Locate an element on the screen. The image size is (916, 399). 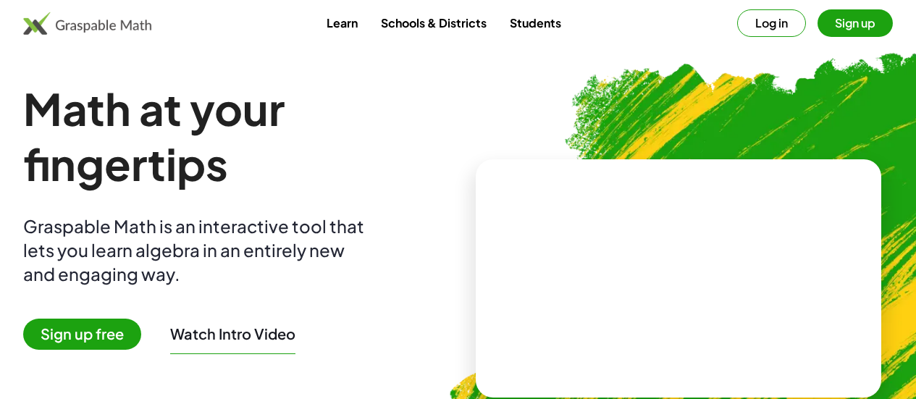
a: Students is located at coordinates (535, 22).